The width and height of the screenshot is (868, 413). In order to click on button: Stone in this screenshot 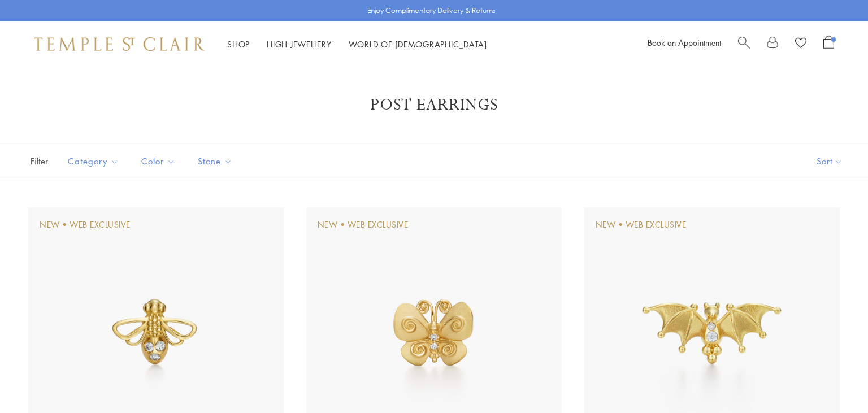, I will do `click(215, 161)`.